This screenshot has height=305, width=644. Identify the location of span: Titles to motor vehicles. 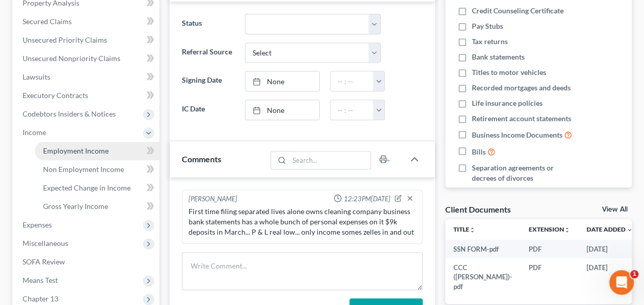
(508, 72).